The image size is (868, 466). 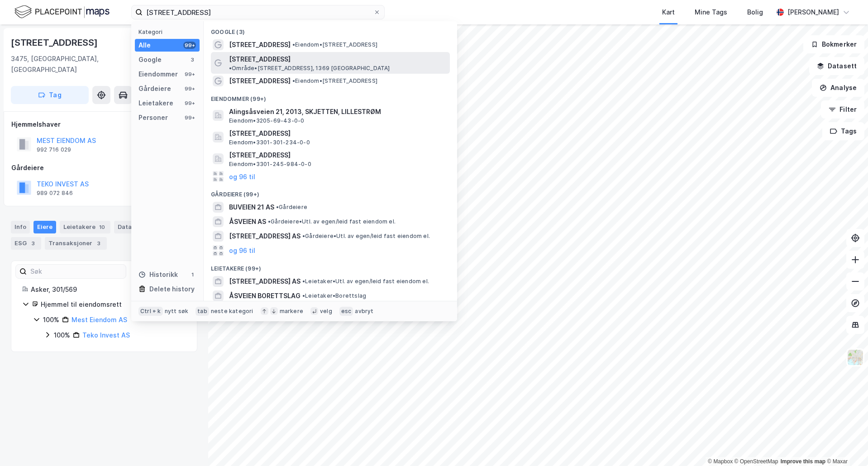 I want to click on div: Kategori, so click(x=169, y=32).